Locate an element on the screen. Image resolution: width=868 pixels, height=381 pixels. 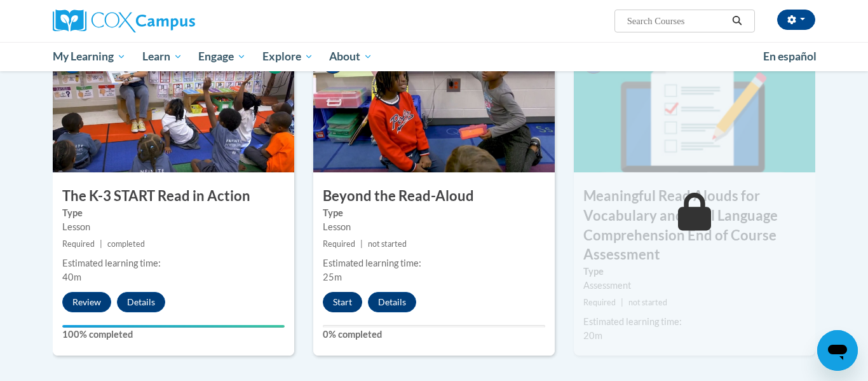
span: 25m is located at coordinates (333, 277).